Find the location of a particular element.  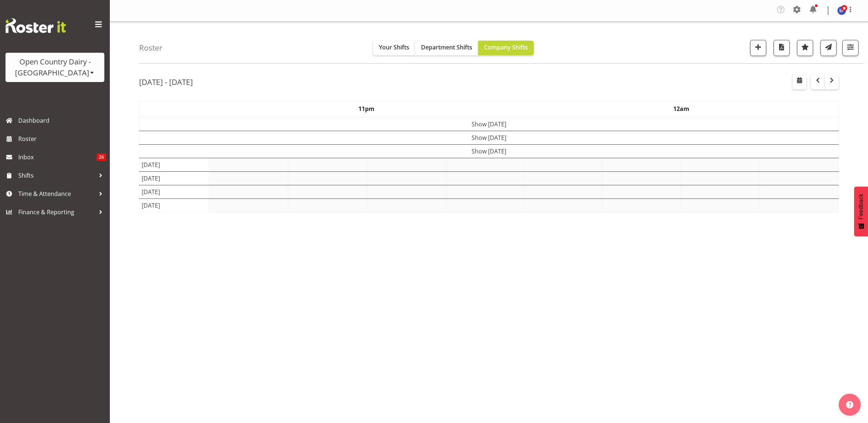

span: Time & Attendance is located at coordinates (57, 193).